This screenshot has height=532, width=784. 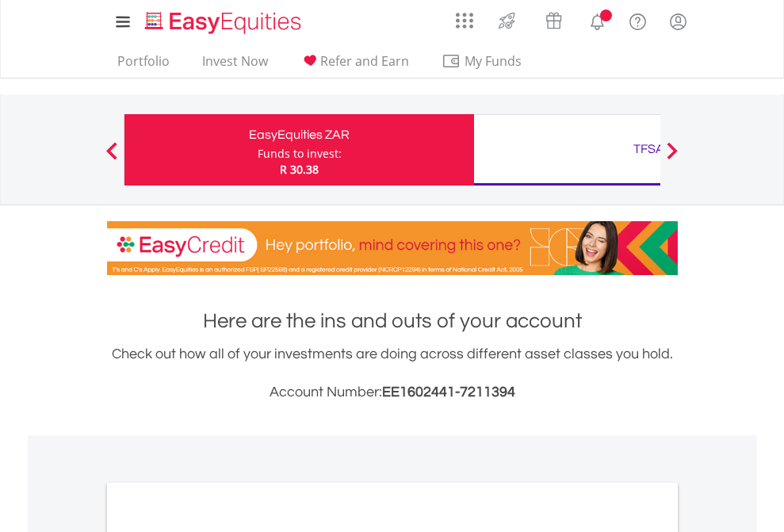 I want to click on span: Refer and Earn, so click(x=365, y=61).